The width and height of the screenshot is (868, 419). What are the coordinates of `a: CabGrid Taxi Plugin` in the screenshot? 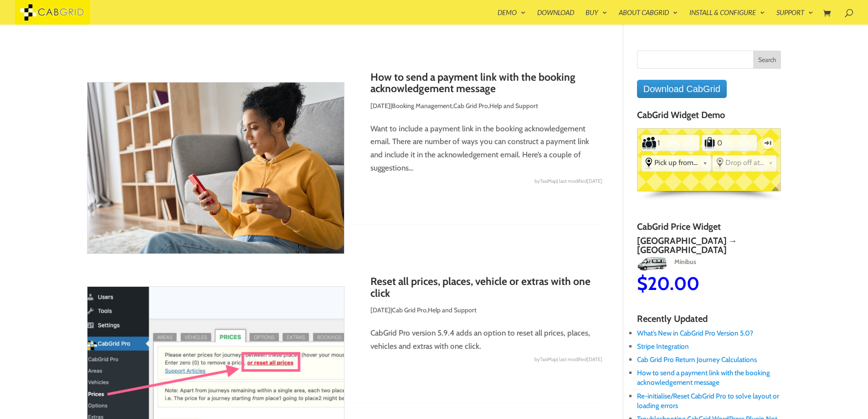 It's located at (52, 11).